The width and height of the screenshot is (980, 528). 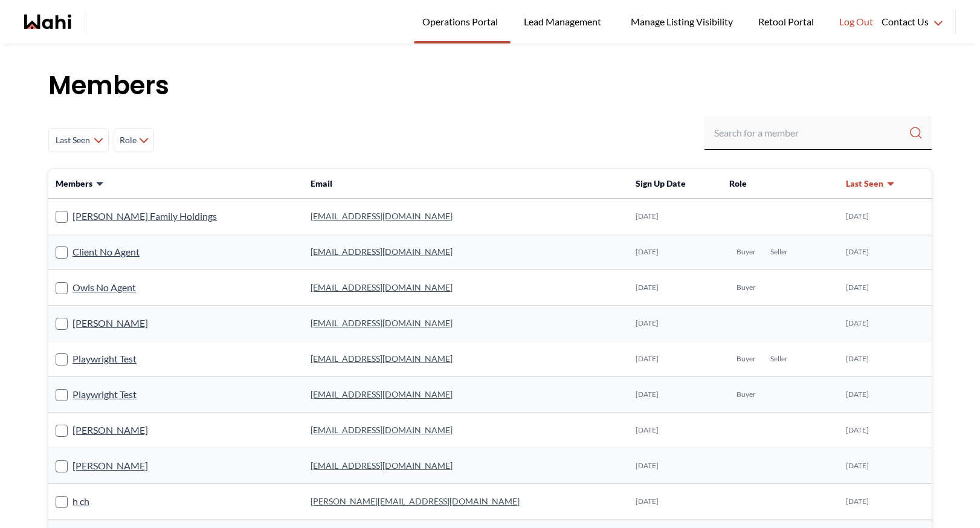 I want to click on span: Sign Up Date, so click(x=660, y=183).